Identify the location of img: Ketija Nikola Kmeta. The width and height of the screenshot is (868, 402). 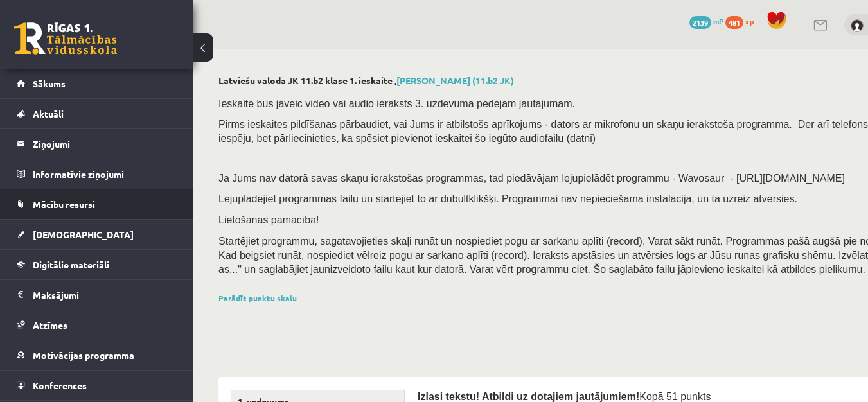
(856, 26).